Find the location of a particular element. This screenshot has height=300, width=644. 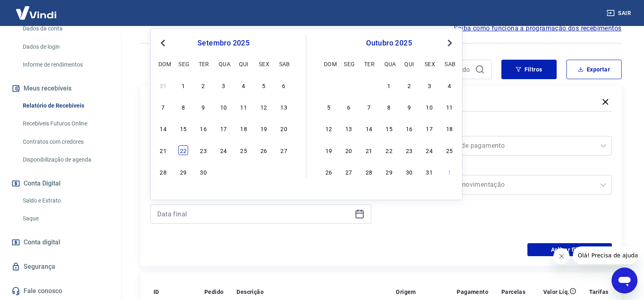

a: Informe de rendimentos is located at coordinates (66, 65).